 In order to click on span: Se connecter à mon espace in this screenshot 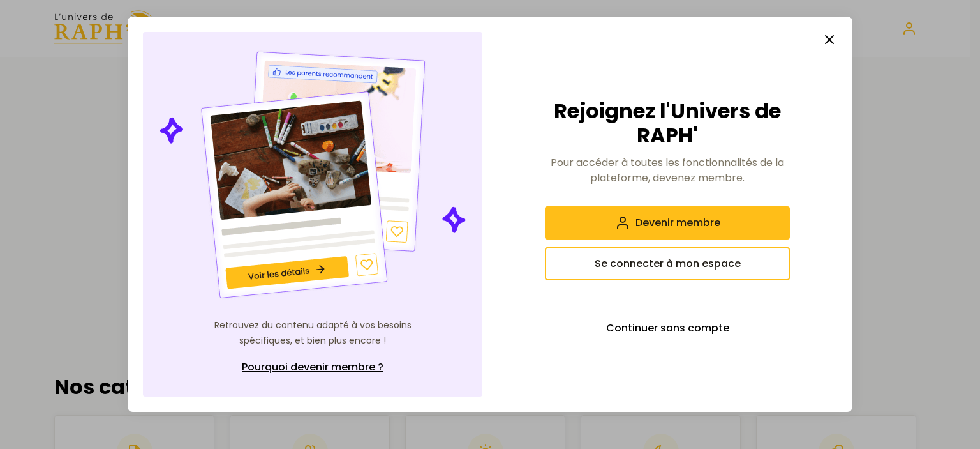, I will do `click(667, 264)`.